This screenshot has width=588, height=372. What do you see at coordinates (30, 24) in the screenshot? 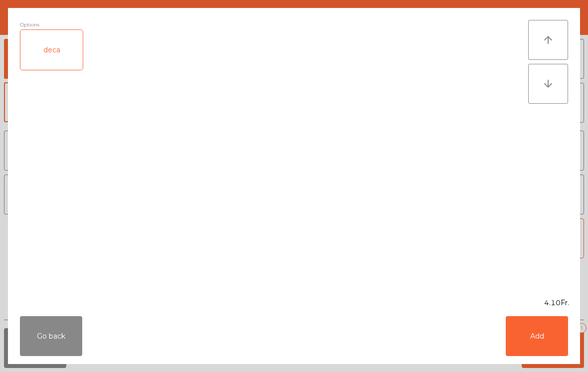
I see `span: Options` at bounding box center [30, 24].